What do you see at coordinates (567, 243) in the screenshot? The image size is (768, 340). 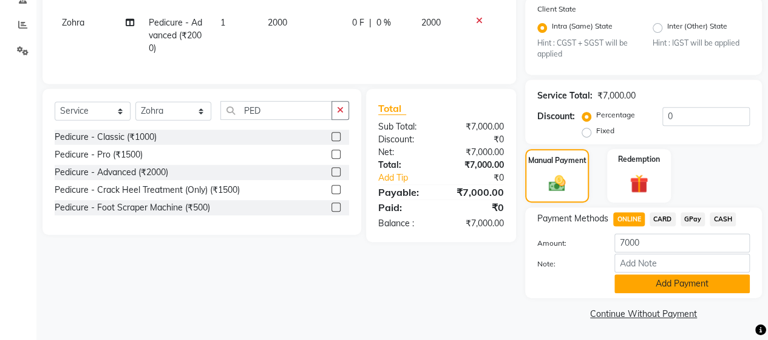 I see `label: Amount:` at bounding box center [567, 243].